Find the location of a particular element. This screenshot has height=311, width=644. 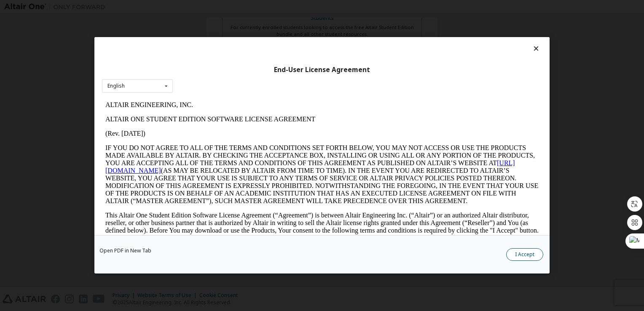

button: I Accept is located at coordinates (524, 255).